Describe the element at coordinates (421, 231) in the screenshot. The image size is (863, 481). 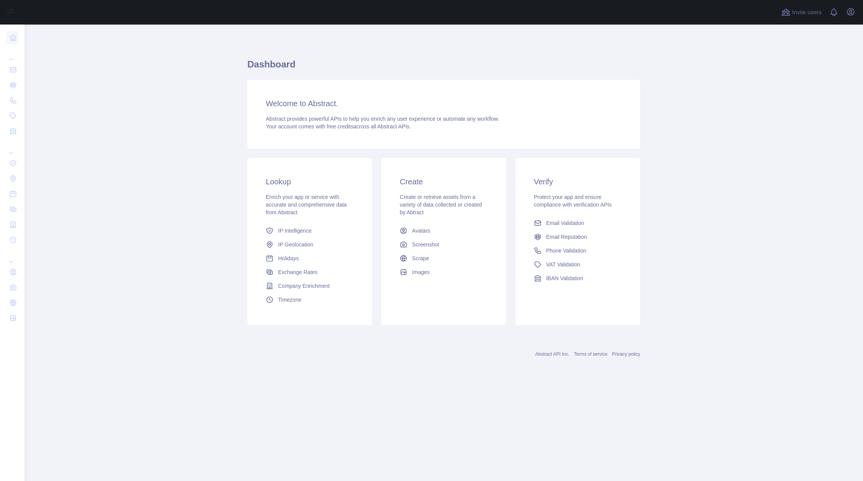
I see `span: Avatars` at that location.